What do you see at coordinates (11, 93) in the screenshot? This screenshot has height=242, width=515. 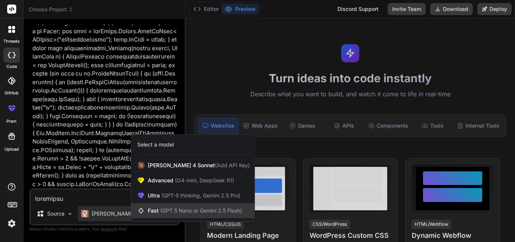 I see `label: GitHub` at bounding box center [11, 93].